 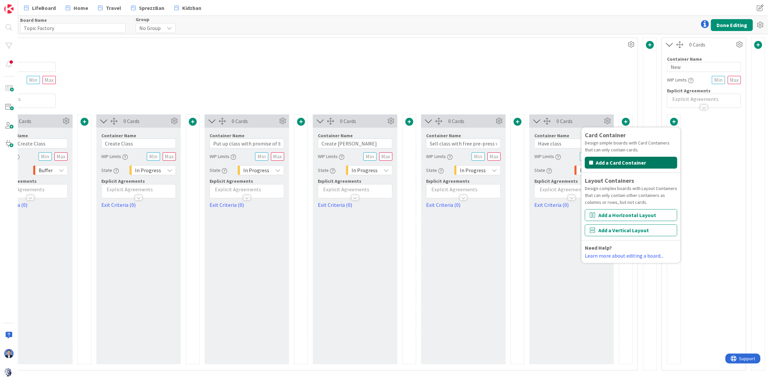 What do you see at coordinates (151, 8) in the screenshot?
I see `span: SprezzBan` at bounding box center [151, 8].